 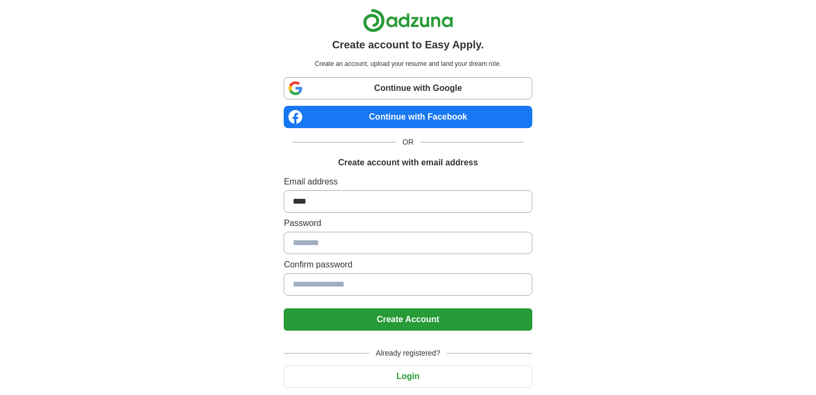 I want to click on p: Create an account, upload your resume and land your dream role., so click(x=407, y=64).